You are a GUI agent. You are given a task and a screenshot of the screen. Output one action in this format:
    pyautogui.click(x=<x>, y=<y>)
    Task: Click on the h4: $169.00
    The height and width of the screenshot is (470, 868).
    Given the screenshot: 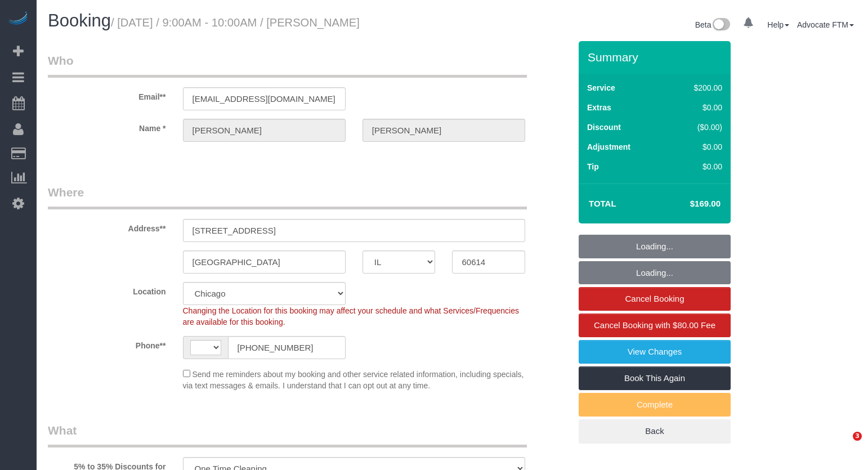 What is the action you would take?
    pyautogui.click(x=688, y=204)
    